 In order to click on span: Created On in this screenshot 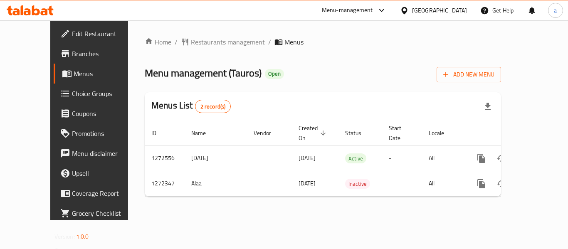, I will do `click(314, 133)`.